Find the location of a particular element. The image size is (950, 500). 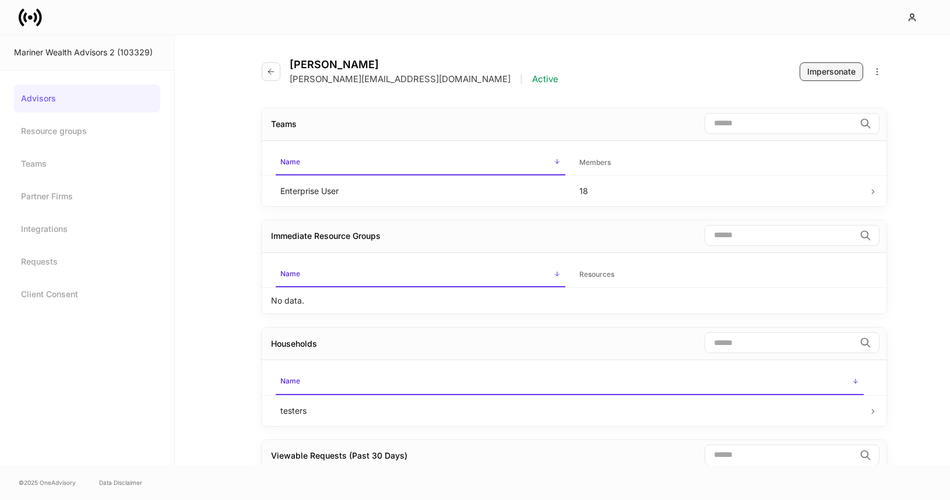

span: Resources is located at coordinates (719, 275).